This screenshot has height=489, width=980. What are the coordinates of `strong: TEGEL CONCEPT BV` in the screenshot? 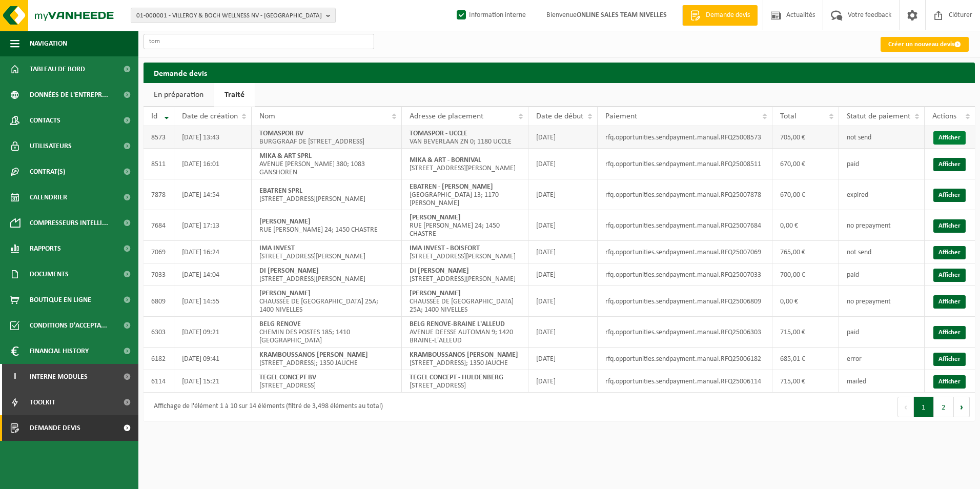 It's located at (288, 377).